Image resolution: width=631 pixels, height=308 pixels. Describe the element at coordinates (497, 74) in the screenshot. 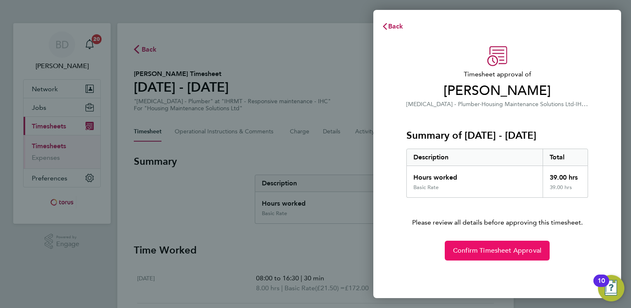

I see `span: Timesheet approval of` at that location.